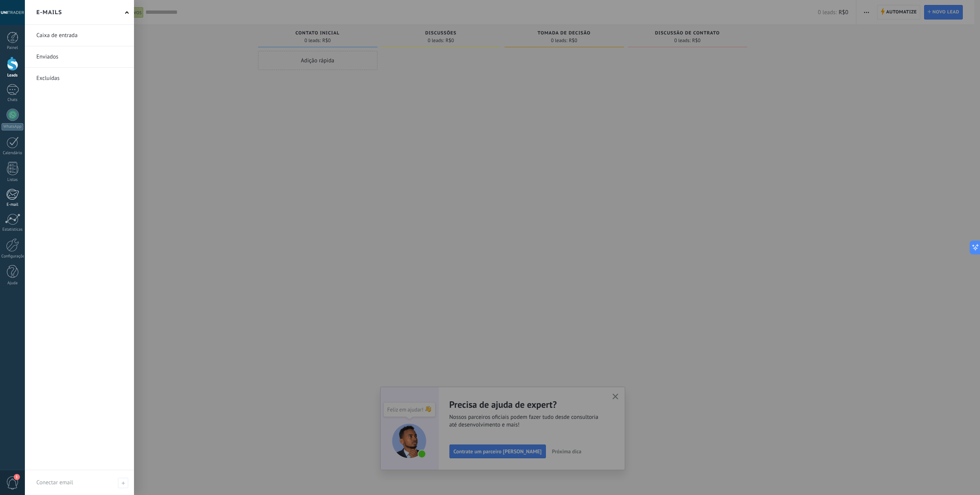 Image resolution: width=980 pixels, height=495 pixels. I want to click on div: Ajuda, so click(12, 283).